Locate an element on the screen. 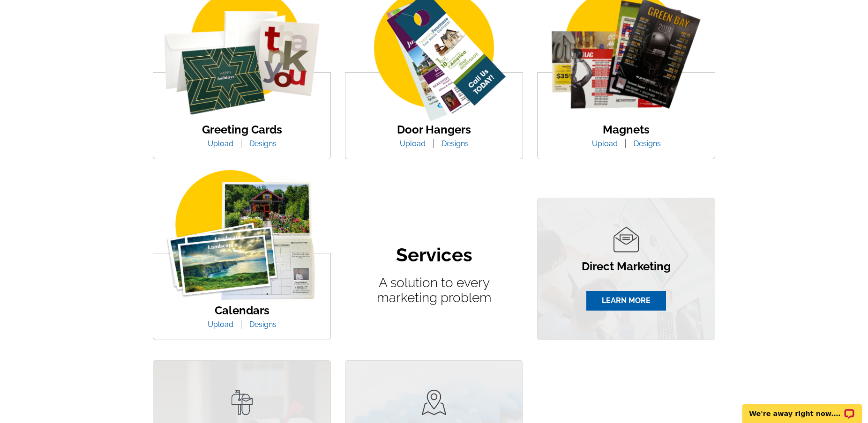  a: Calendars is located at coordinates (242, 310).